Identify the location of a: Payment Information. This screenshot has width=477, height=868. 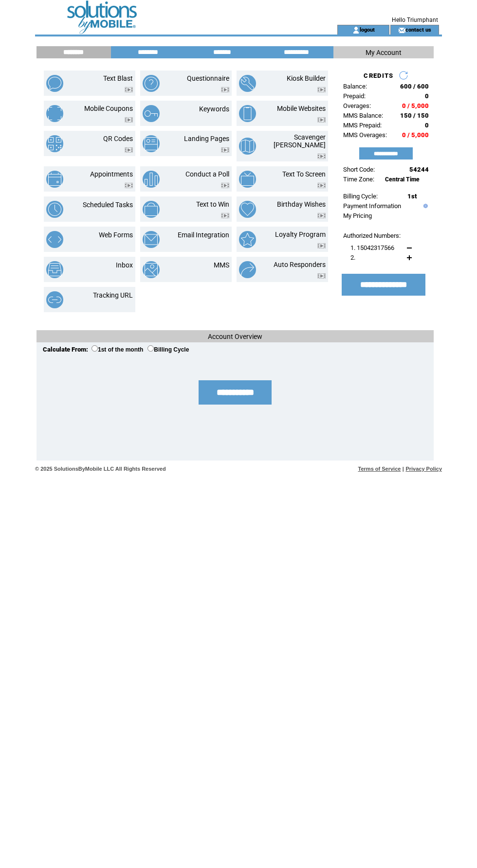
(372, 206).